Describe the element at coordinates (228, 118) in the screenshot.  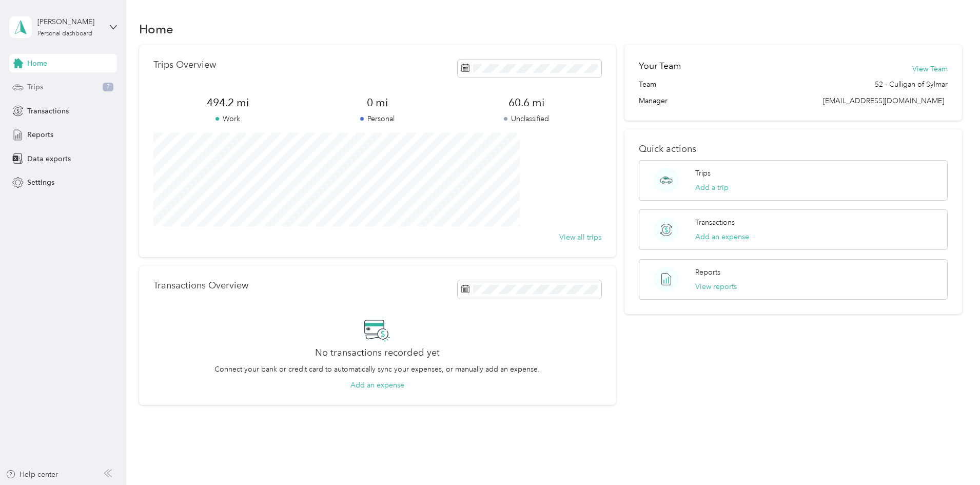
I see `p: Work` at that location.